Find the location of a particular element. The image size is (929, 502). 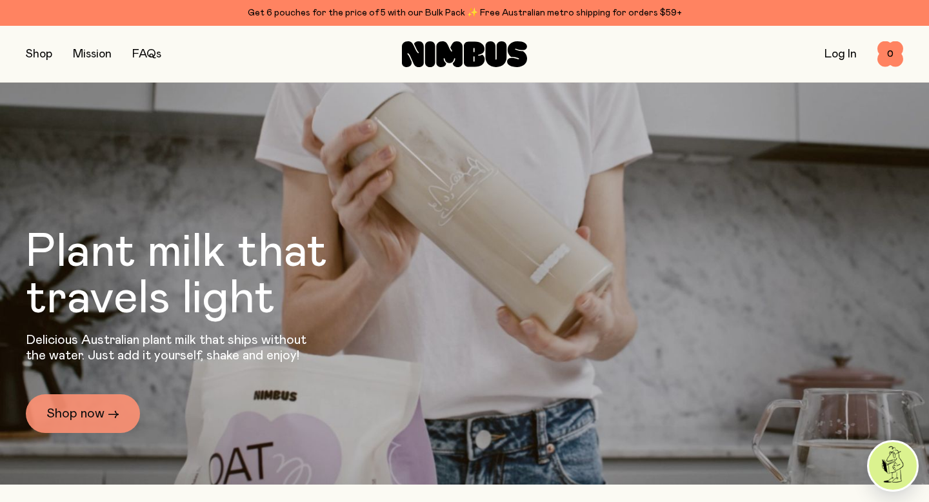

div: Get 6 pouches for the price of 5 with our Bulk Pack ✨ Free Australian metro shipping for orders $59+ is located at coordinates (464, 13).